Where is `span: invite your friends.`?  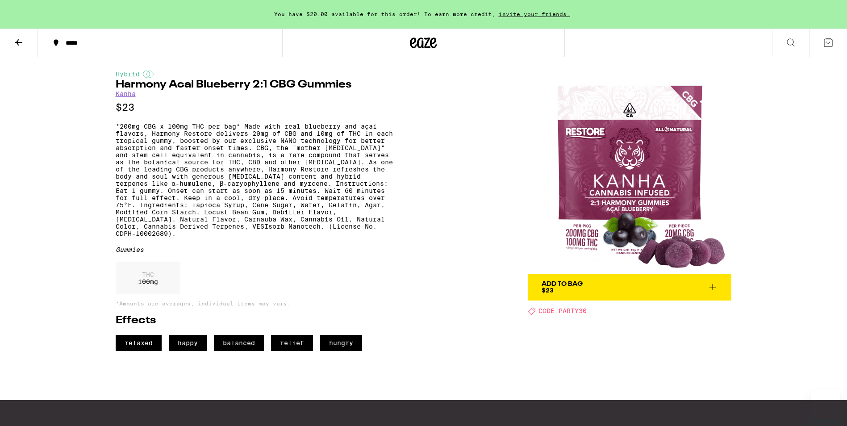
span: invite your friends. is located at coordinates (534, 14).